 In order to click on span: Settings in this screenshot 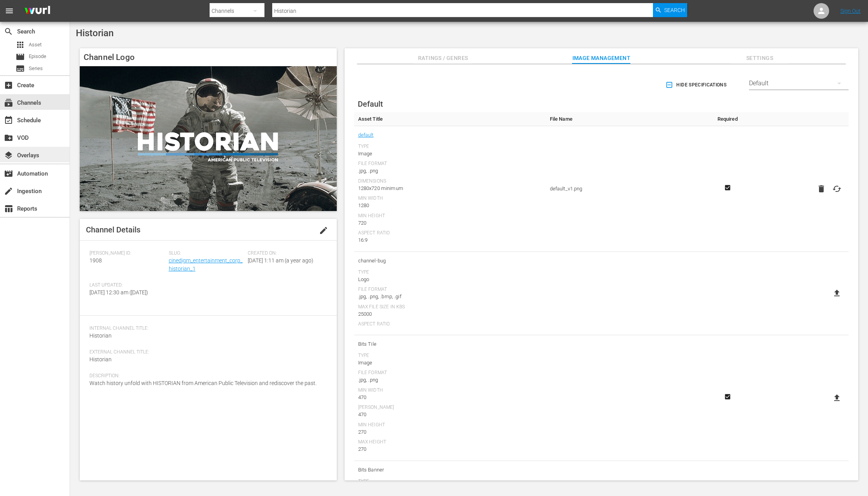, I will do `click(759, 58)`.